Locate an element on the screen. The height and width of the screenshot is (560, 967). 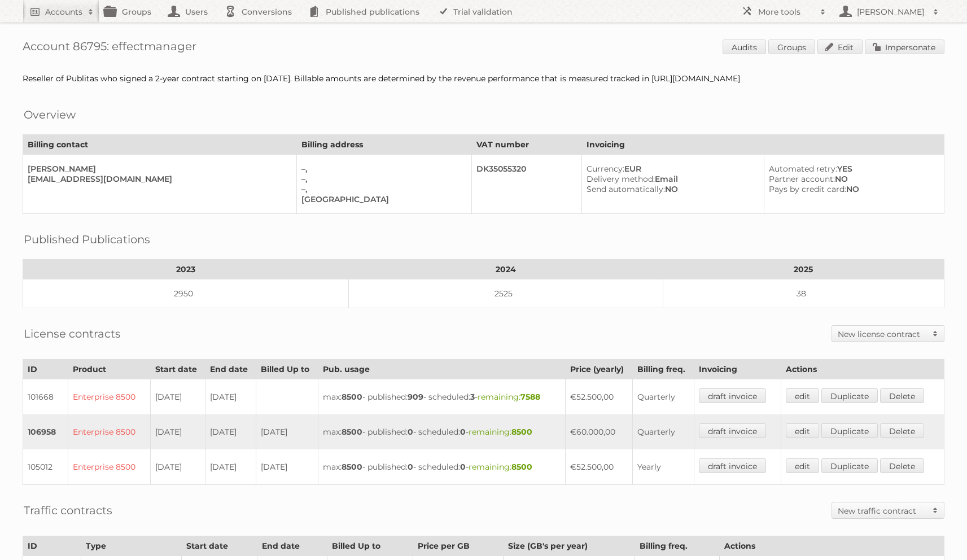
h2: Accounts is located at coordinates (64, 12).